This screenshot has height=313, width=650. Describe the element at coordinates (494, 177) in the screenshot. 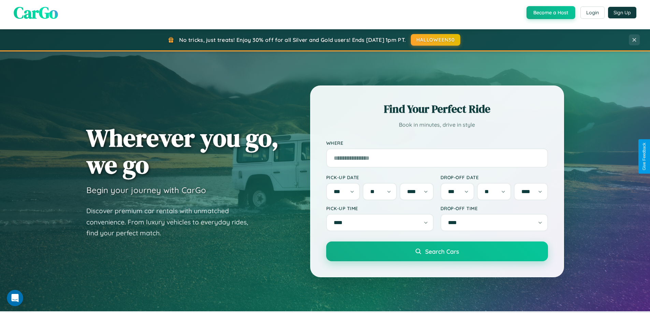

I see `label: Drop-off Date` at that location.